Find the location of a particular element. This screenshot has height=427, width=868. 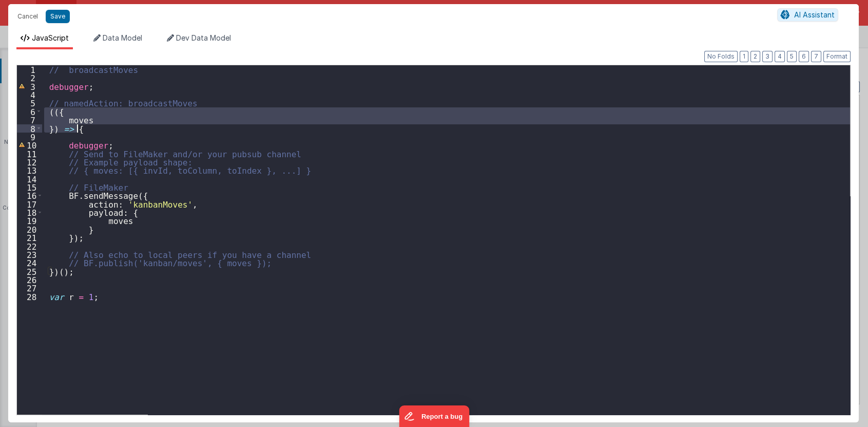

div: 22 is located at coordinates (30, 246).